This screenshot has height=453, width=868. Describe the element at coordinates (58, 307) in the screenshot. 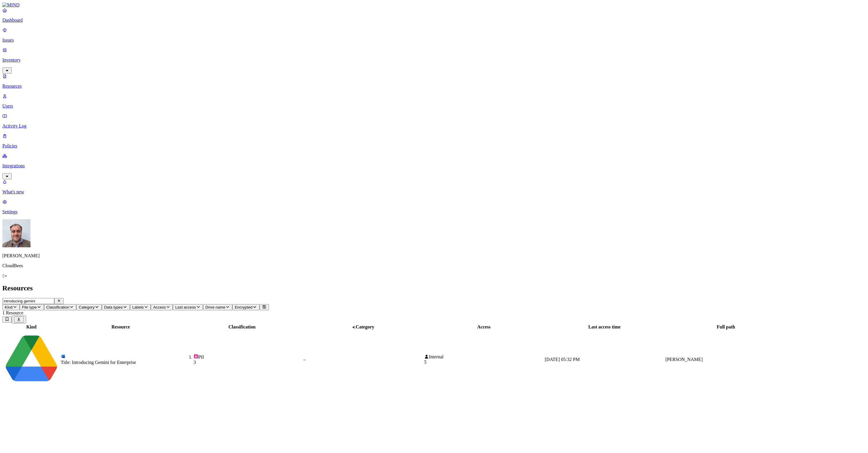

I see `span: Classification` at that location.